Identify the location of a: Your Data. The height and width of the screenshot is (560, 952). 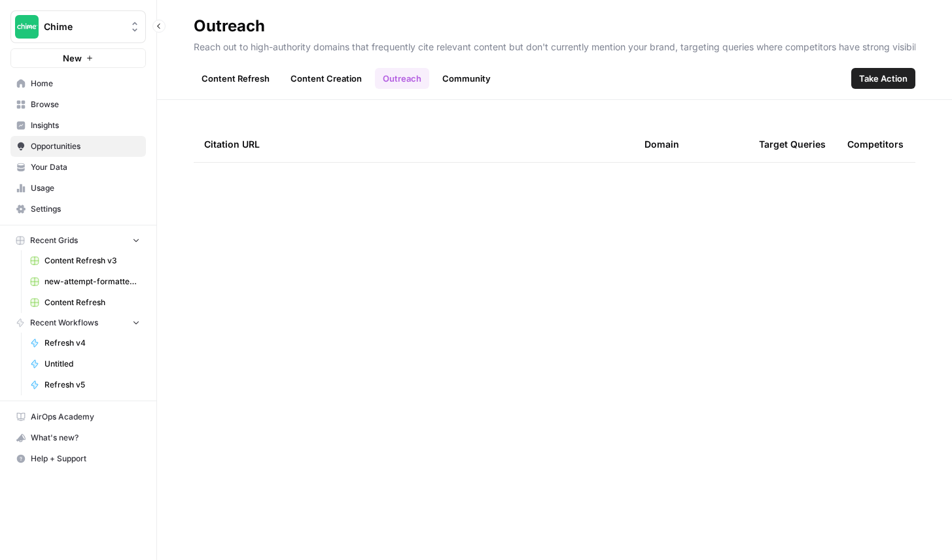
(78, 167).